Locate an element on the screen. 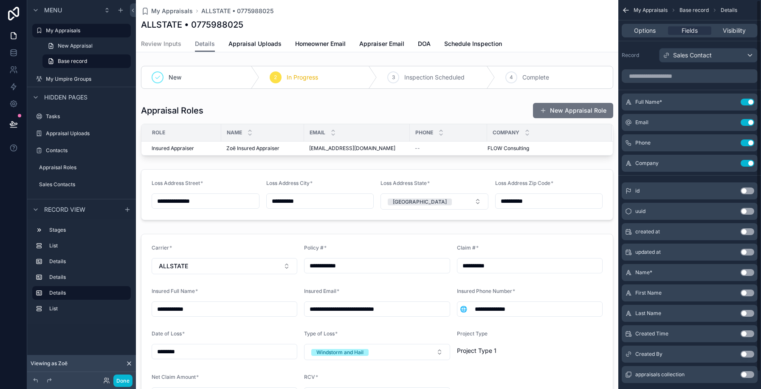 The image size is (761, 389). span: Appraiser Email is located at coordinates (382, 44).